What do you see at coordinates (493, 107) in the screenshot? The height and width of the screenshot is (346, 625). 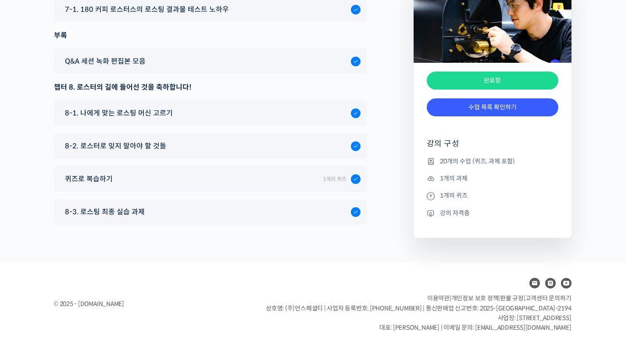 I see `a: 수업 목록 확인하기` at bounding box center [493, 107].